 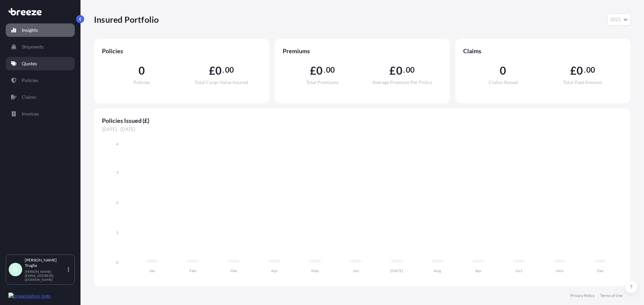 I want to click on p: Insights, so click(x=30, y=30).